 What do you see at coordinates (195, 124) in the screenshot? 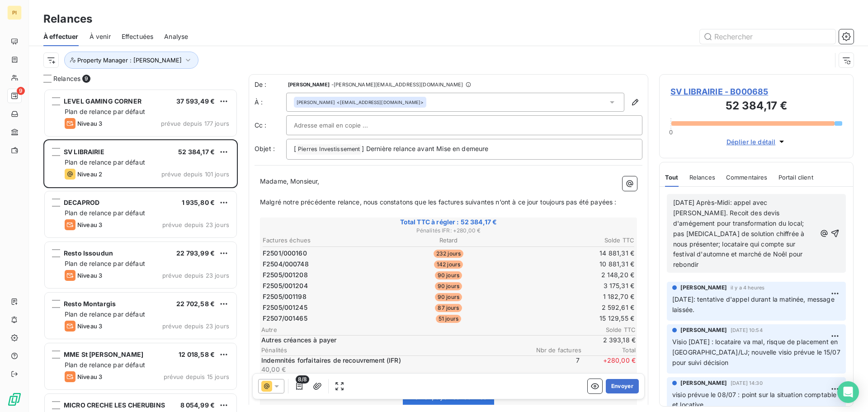
I see `span: prévue depuis 177 jours` at bounding box center [195, 124].